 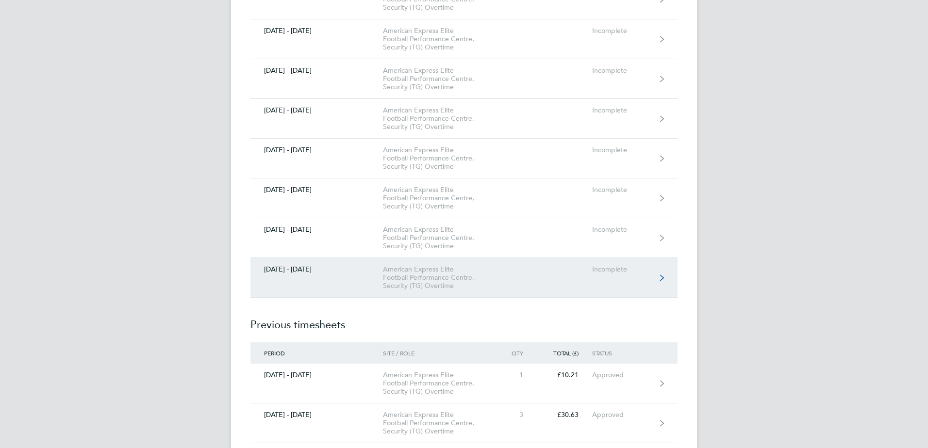 I want to click on div: Qty, so click(x=515, y=353).